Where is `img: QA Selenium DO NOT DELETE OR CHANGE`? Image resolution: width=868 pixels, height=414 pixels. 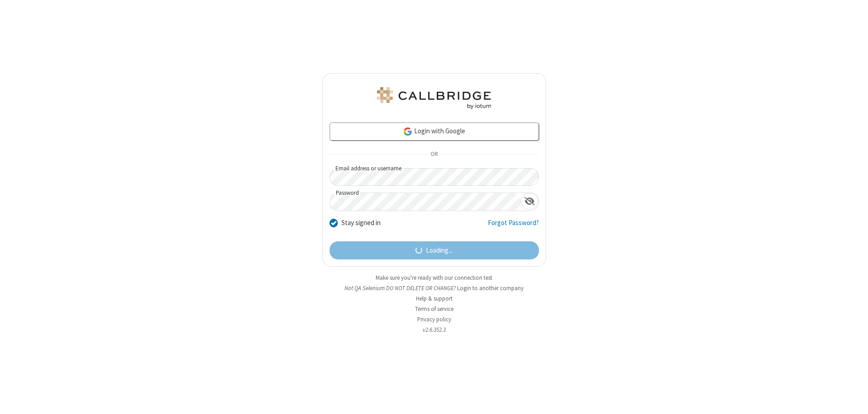
img: QA Selenium DO NOT DELETE OR CHANGE is located at coordinates (434, 98).